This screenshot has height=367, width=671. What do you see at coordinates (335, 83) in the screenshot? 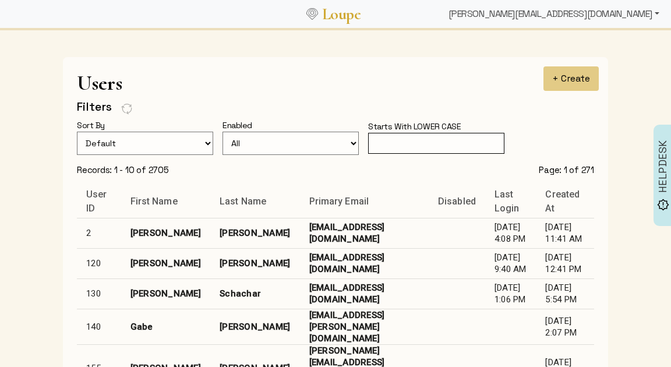
I see `h1: Users` at bounding box center [335, 83].